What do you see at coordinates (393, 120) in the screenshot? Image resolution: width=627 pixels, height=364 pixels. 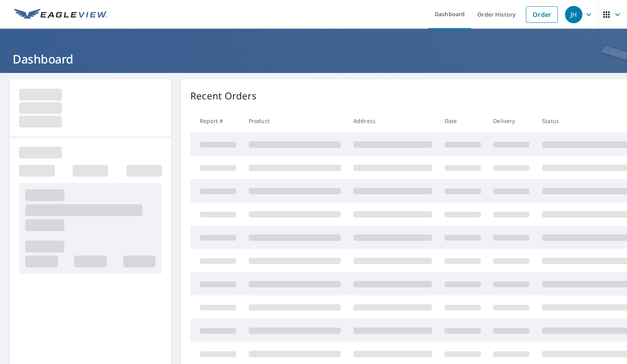 I see `th: Address` at bounding box center [393, 120].